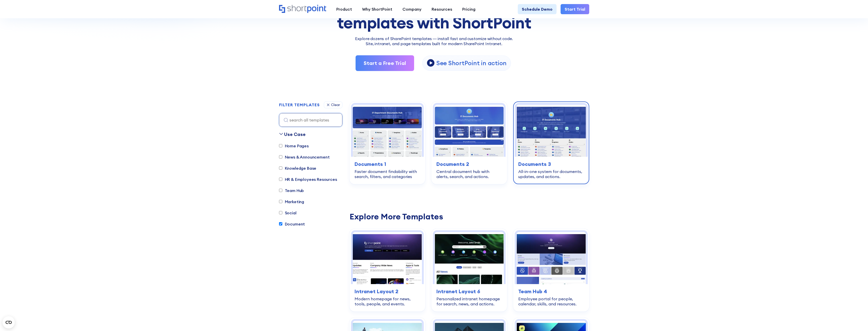 Image resolution: width=868 pixels, height=331 pixels. What do you see at coordinates (387, 131) in the screenshot?
I see `img: Documents 1 – SharePoint Document Library Template: Faster document findability with search, filt...` at bounding box center [387, 131].